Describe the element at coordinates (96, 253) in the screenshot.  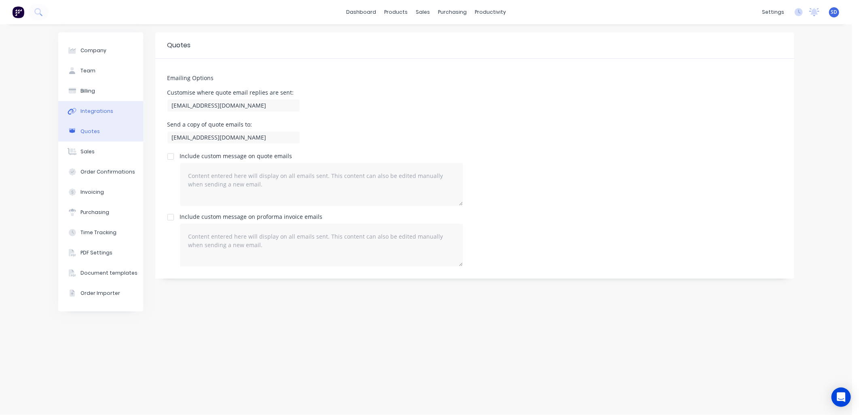
I see `div: PDF Settings` at that location.